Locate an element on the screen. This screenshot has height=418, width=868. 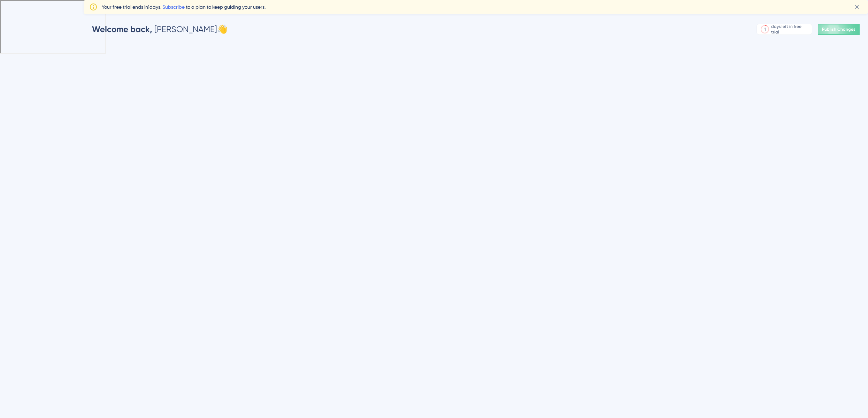
button: Publish Changes is located at coordinates (838, 29).